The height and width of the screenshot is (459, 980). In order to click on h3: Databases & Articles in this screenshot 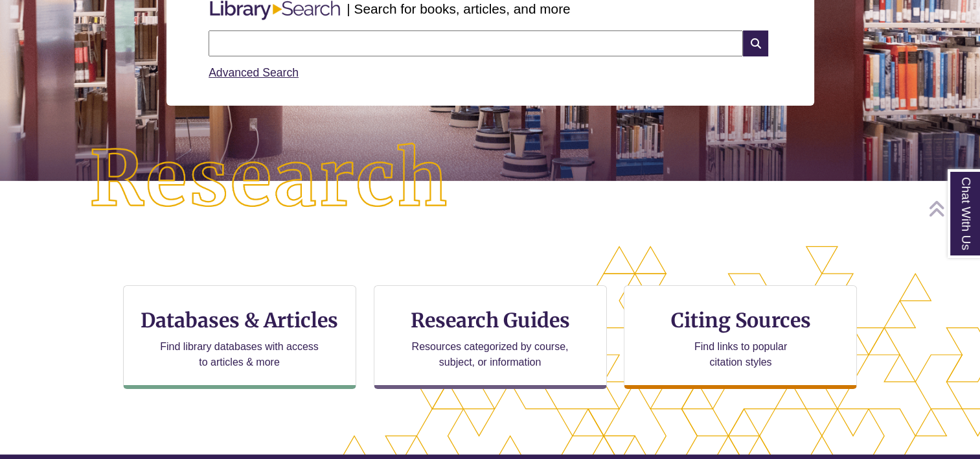, I will do `click(240, 320)`.